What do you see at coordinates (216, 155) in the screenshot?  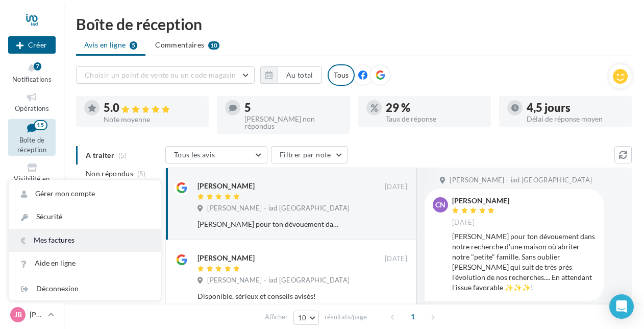 I see `button: Tous les avis` at bounding box center [216, 155].